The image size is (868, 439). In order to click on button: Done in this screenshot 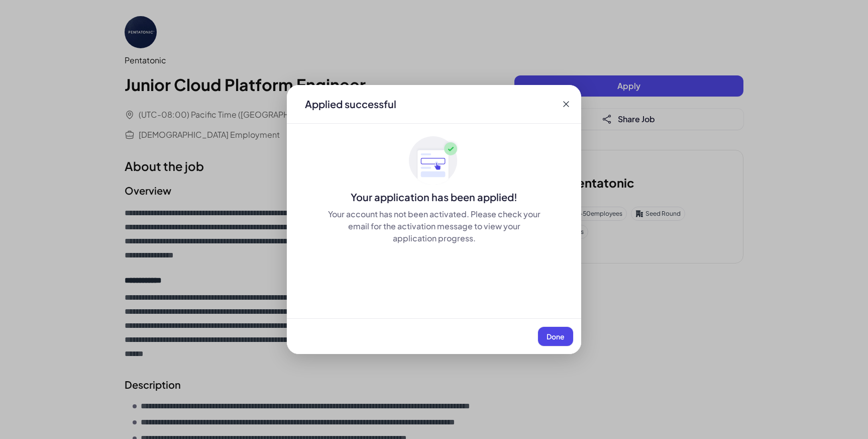, I will do `click(556, 336)`.